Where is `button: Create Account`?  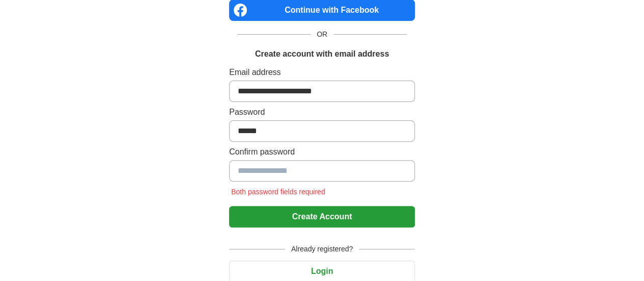
button: Create Account is located at coordinates (322, 217).